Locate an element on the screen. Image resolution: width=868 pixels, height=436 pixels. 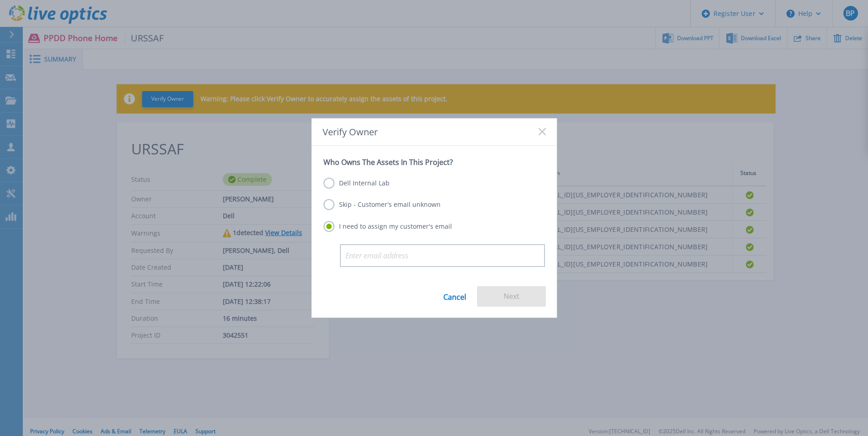
label: Dell Internal Lab is located at coordinates (356, 183).